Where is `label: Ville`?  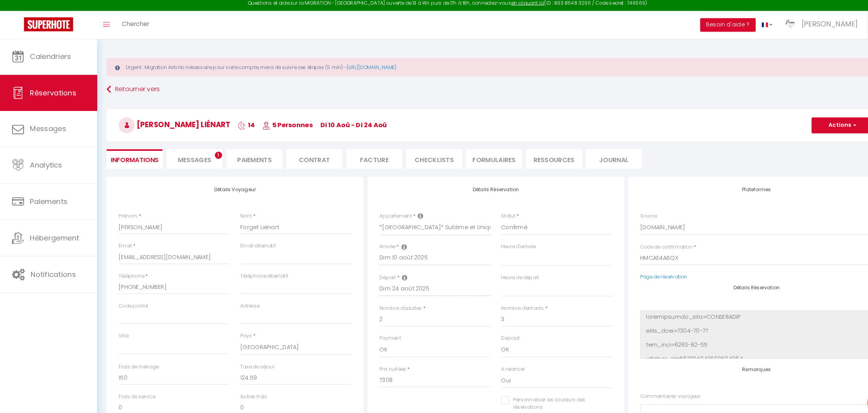
label: Ville is located at coordinates (120, 331).